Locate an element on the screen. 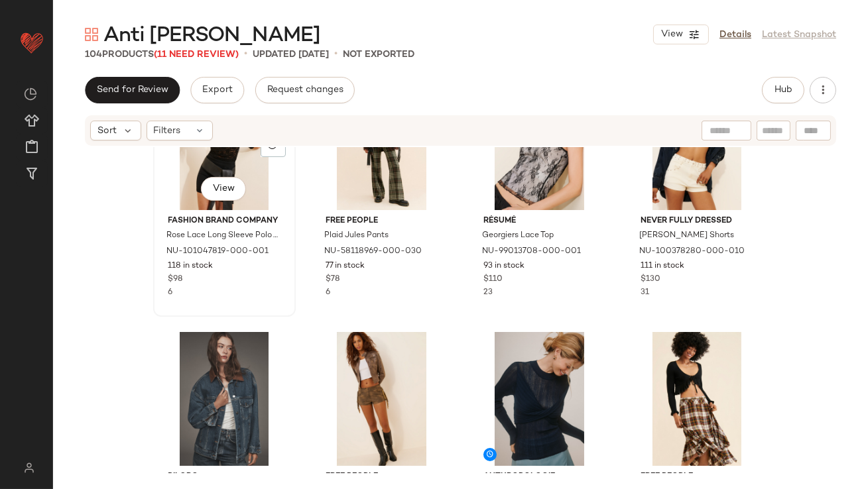 Image resolution: width=868 pixels, height=489 pixels. a: Details is located at coordinates (735, 35).